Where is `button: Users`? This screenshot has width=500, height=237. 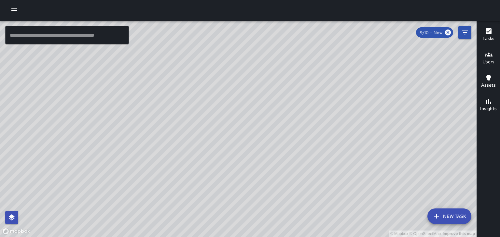
button: Users is located at coordinates (488, 59).